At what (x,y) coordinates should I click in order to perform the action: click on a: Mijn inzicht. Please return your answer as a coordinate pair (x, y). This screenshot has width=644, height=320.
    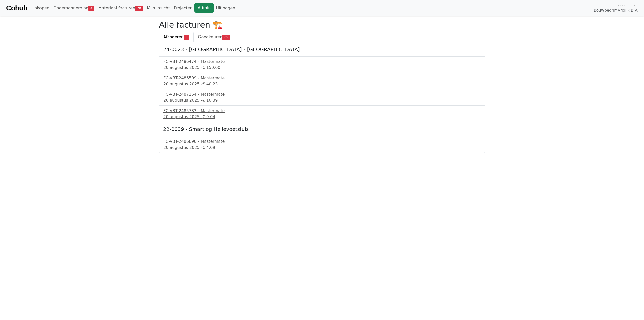
    Looking at the image, I should click on (158, 8).